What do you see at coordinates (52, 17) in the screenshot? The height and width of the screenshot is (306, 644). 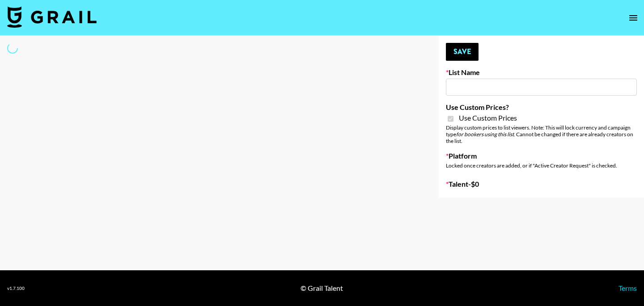 I see `img: Grail Talent` at bounding box center [52, 17].